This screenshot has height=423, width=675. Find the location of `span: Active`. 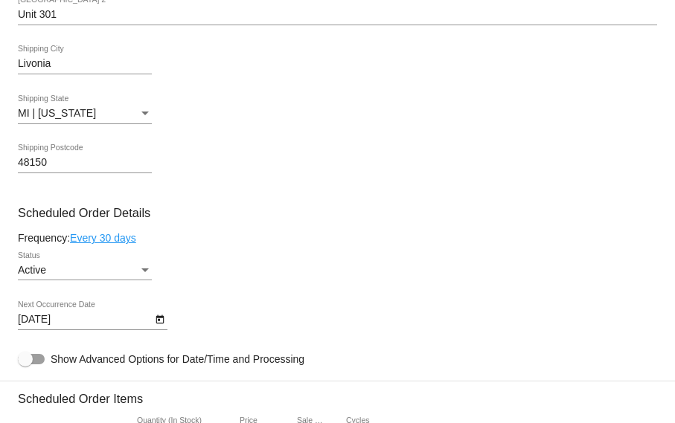

span: Active is located at coordinates (32, 270).